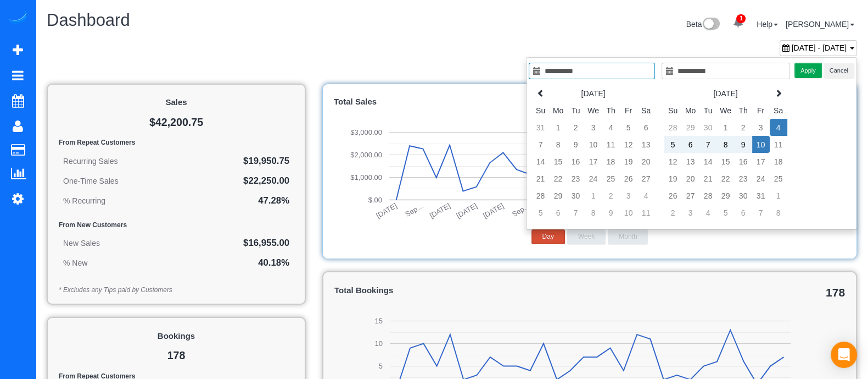 The height and width of the screenshot is (379, 868). Describe the element at coordinates (590, 166) in the screenshot. I see `svg: A chart.` at that location.